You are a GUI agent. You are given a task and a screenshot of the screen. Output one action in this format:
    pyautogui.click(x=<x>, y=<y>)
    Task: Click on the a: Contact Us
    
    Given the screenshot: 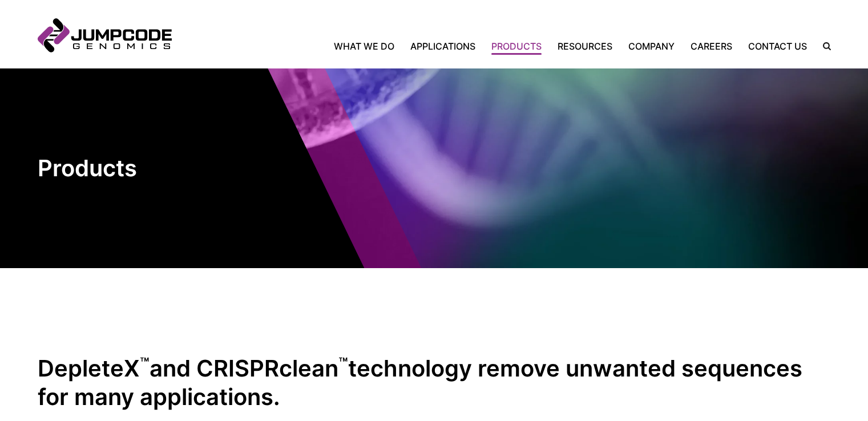 What is the action you would take?
    pyautogui.click(x=778, y=46)
    